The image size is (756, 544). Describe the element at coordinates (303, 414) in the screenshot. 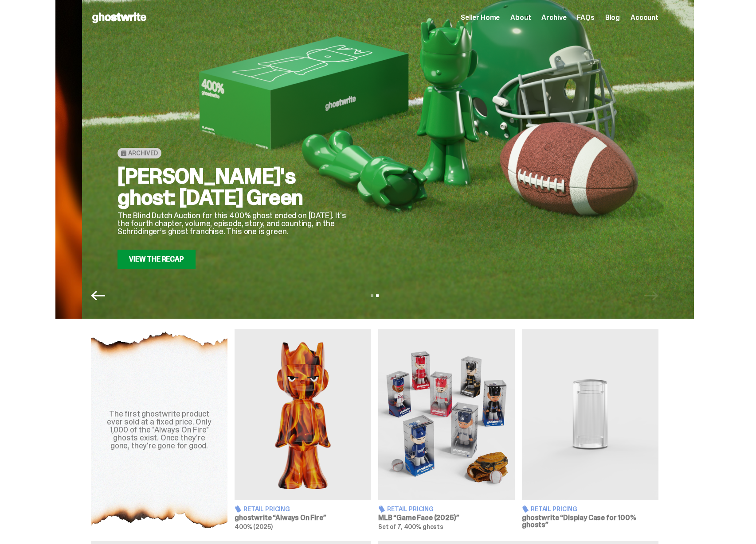

I see `img: Always On Fire` at that location.